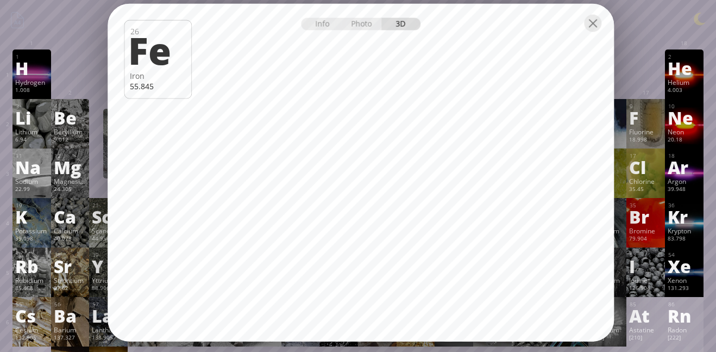 This screenshot has width=716, height=352. What do you see at coordinates (646, 190) in the screenshot?
I see `div: 35.45` at bounding box center [646, 190].